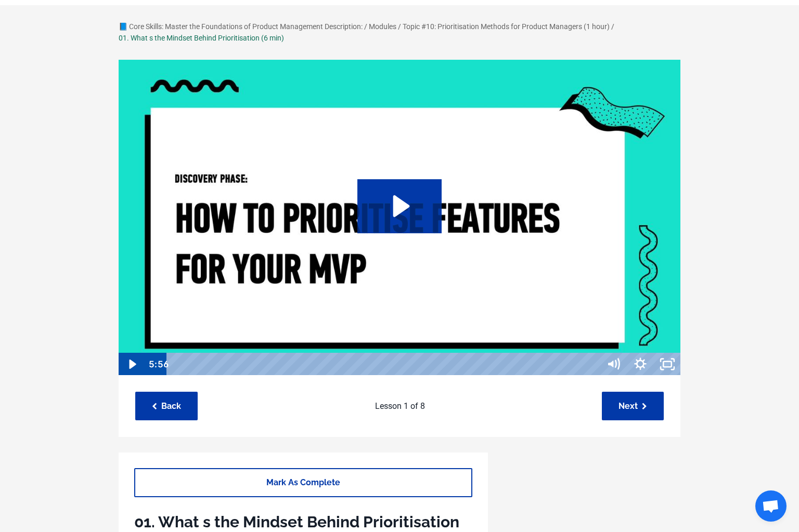 This screenshot has width=799, height=532. I want to click on a: Back, so click(167, 406).